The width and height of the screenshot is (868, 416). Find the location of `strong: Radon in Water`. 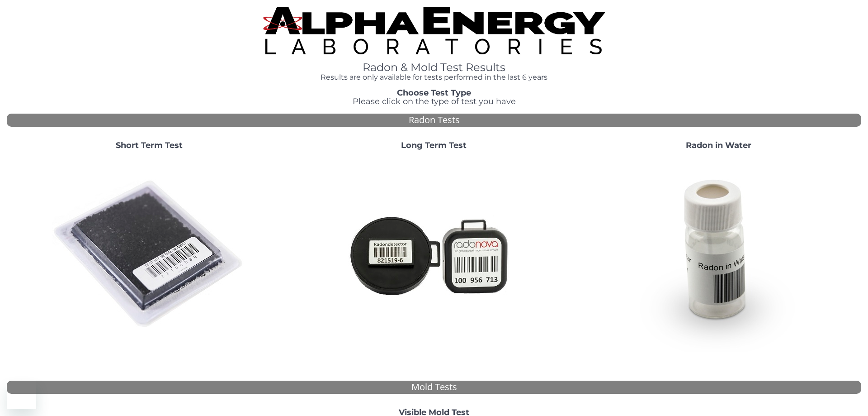

strong: Radon in Water is located at coordinates (719, 146).